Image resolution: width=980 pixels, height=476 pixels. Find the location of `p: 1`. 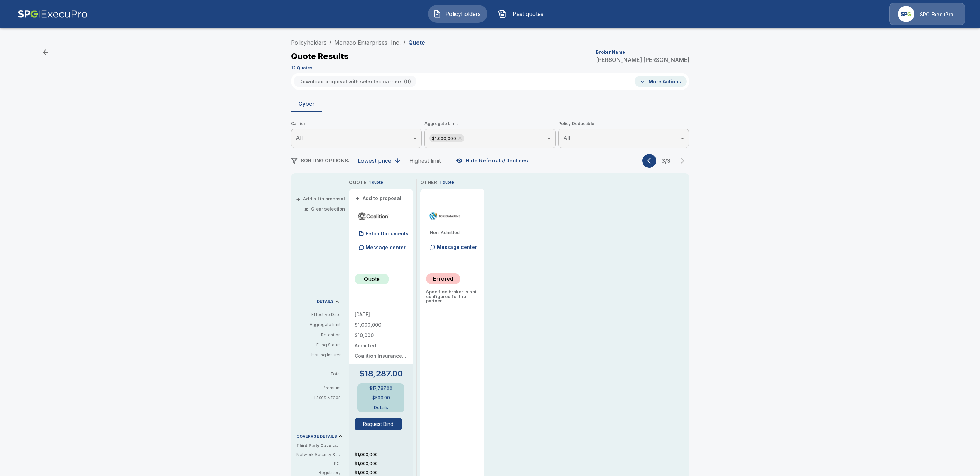

p: 1 is located at coordinates (441, 182).